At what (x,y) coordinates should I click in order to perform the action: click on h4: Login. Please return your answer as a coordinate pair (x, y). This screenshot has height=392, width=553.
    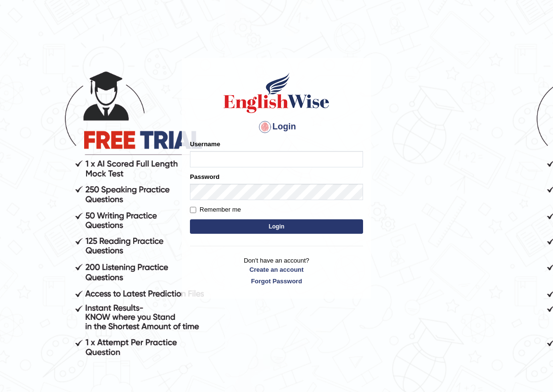
    Looking at the image, I should click on (277, 127).